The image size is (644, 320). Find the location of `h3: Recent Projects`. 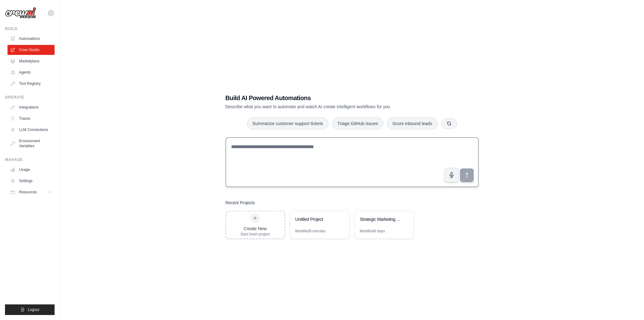

h3: Recent Projects is located at coordinates (240, 203).